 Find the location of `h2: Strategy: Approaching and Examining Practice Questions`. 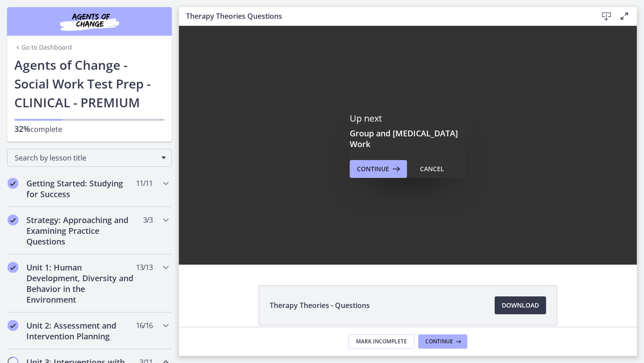

h2: Strategy: Approaching and Examining Practice Questions is located at coordinates (81, 231).